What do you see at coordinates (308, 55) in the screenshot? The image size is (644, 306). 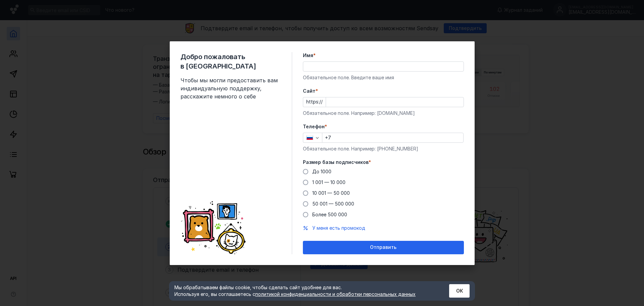 I see `span: Имя` at bounding box center [308, 55].